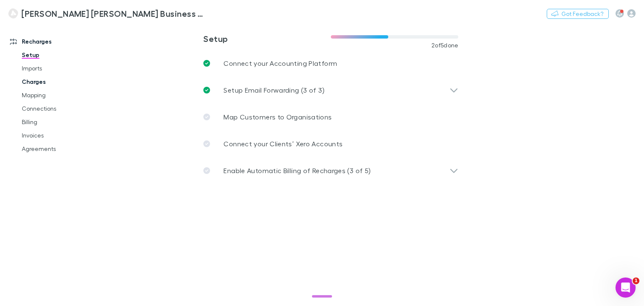  I want to click on p: Setup Email Forwarding (3 of 3), so click(274, 90).